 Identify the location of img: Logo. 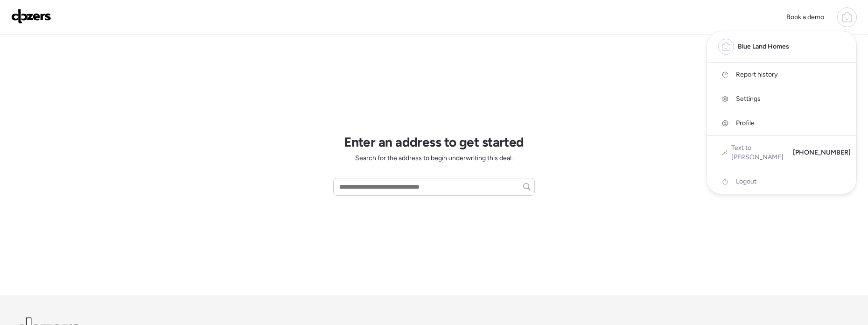
(31, 16).